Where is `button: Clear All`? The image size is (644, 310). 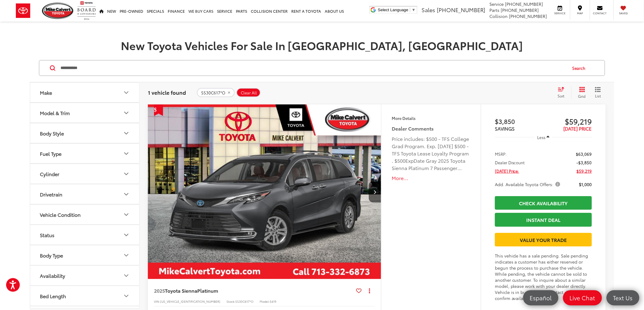
button: Clear All is located at coordinates (249, 93).